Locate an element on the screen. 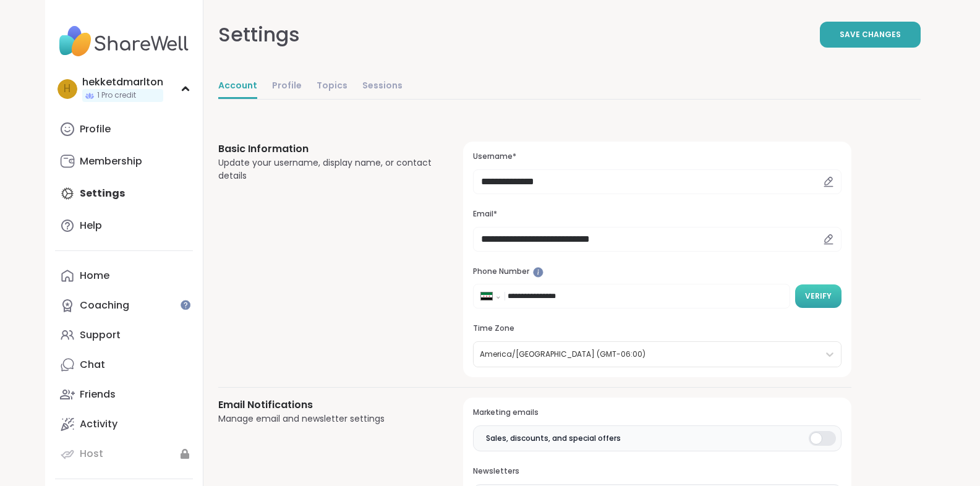  div: Help is located at coordinates (91, 226).